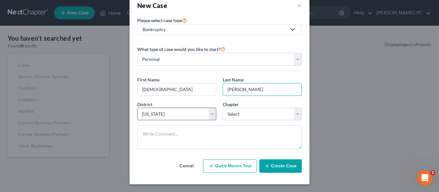 The width and height of the screenshot is (439, 192). I want to click on span: First Name, so click(148, 80).